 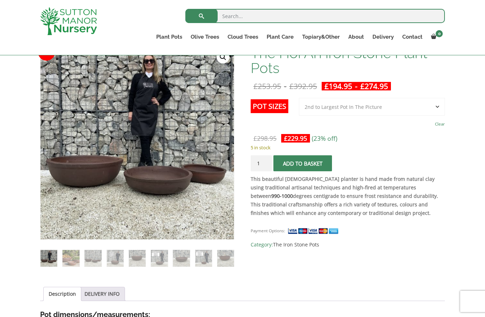 What do you see at coordinates (435, 37) in the screenshot?
I see `a: 0` at bounding box center [435, 37].